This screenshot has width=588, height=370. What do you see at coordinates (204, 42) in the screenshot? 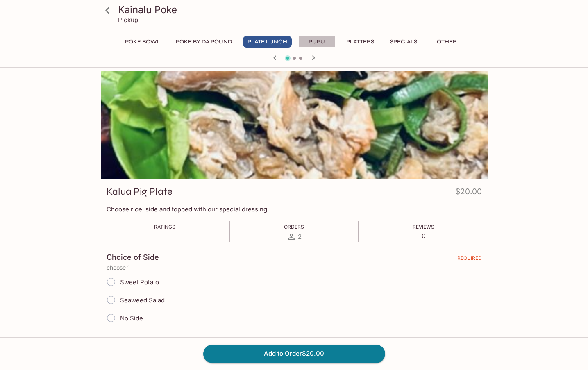
I see `button: Poke By Da Pound` at bounding box center [204, 42].